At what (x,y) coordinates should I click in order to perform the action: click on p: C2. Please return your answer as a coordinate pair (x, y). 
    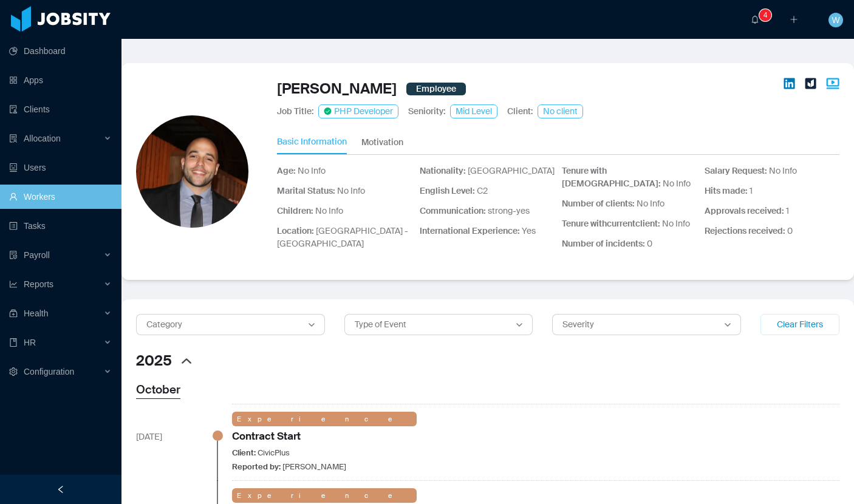
    Looking at the image, I should click on (487, 191).